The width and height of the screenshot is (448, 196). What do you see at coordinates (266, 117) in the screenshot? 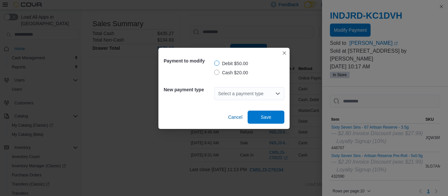
I see `button: Save` at bounding box center [266, 117].